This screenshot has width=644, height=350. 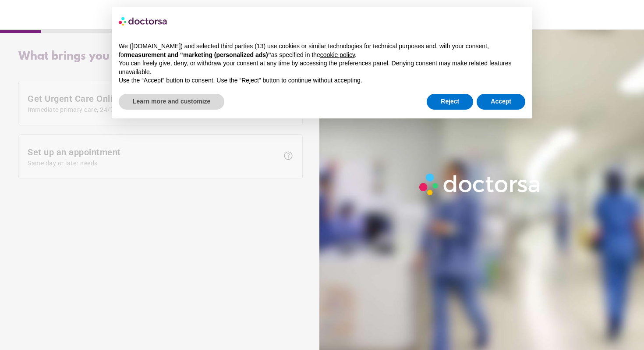 What do you see at coordinates (172, 102) in the screenshot?
I see `button: Learn more and customize` at bounding box center [172, 102].